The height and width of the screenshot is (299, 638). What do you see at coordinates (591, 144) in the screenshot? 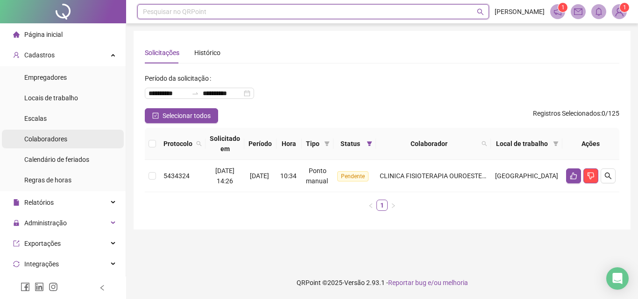
I see `div: Ações` at bounding box center [591, 144].